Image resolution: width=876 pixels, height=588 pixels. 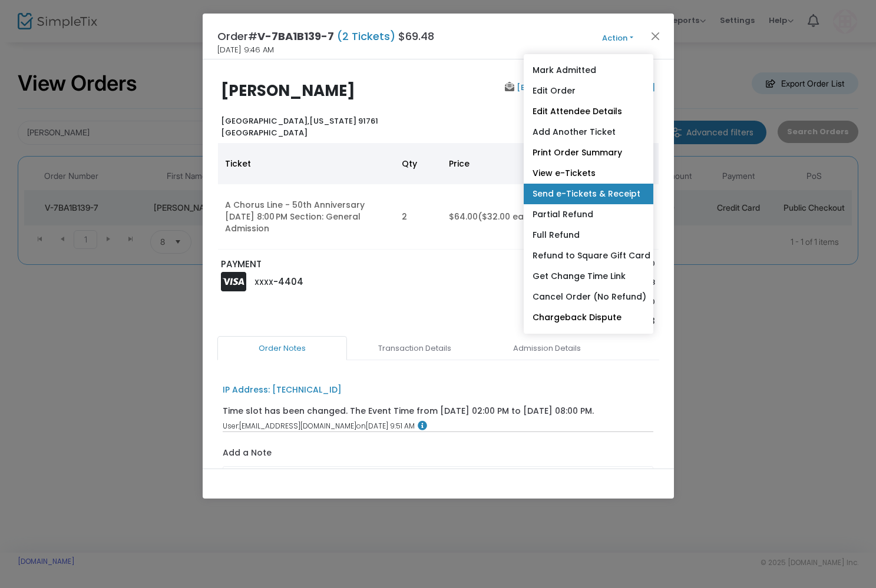 I want to click on th: Qty, so click(x=419, y=164).